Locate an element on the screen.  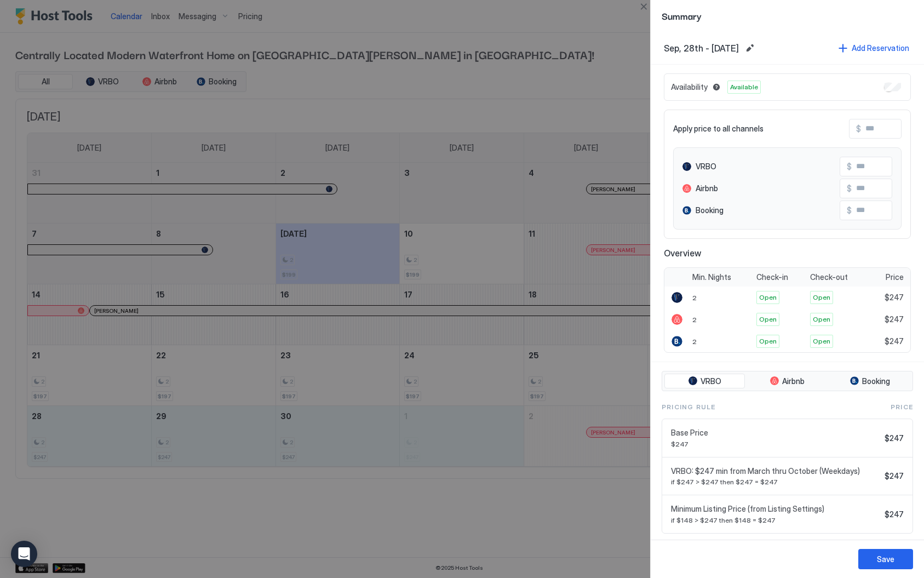
button: Edit date range is located at coordinates (750, 49).